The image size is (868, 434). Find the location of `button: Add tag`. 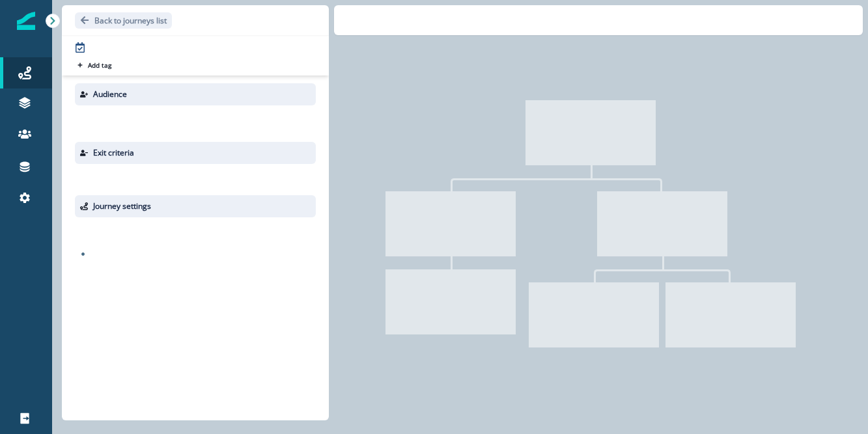

button: Add tag is located at coordinates (95, 65).